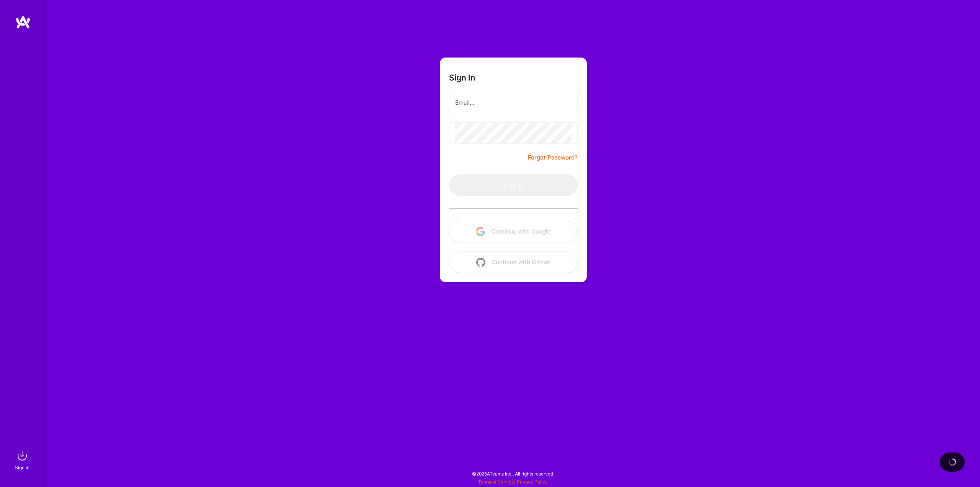 This screenshot has height=487, width=980. I want to click on button: Sign In, so click(514, 185).